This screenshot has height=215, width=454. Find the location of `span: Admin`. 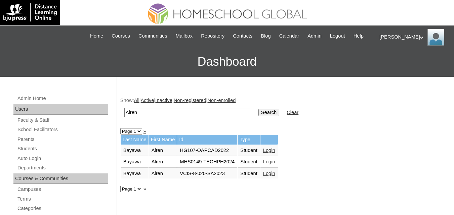

span: Admin is located at coordinates (314, 36).